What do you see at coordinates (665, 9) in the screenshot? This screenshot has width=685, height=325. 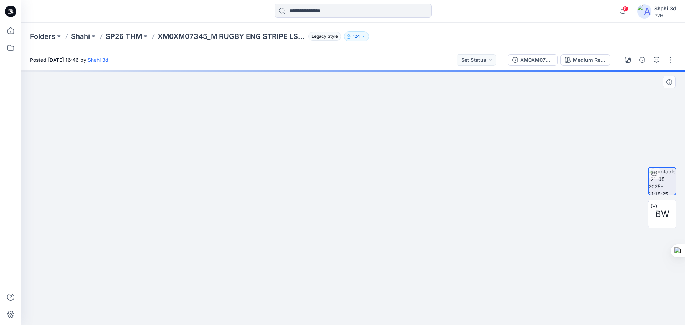 I see `div: Shahi 3d` at bounding box center [665, 9].